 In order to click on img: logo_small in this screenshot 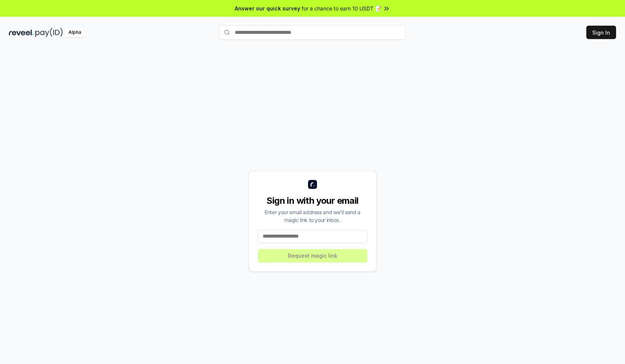, I will do `click(312, 185)`.